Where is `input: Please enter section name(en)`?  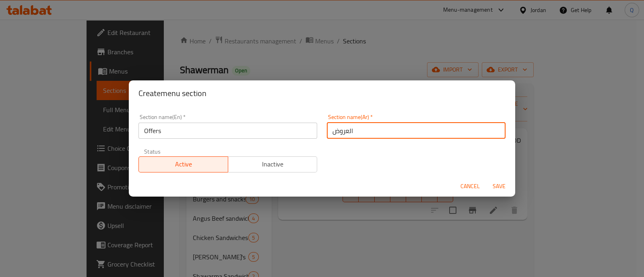 input: Please enter section name(en) is located at coordinates (228, 131).